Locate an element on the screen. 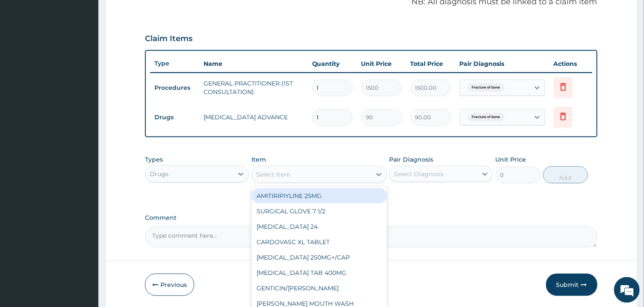 This screenshot has width=644, height=307. th: Unit Price is located at coordinates (381, 64).